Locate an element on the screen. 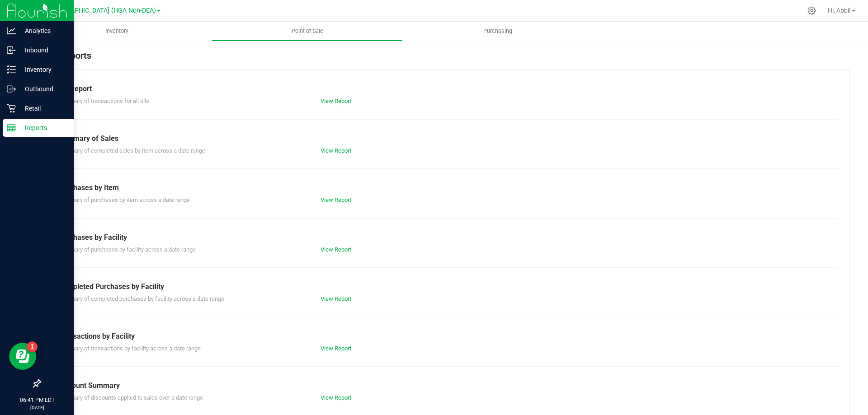 The width and height of the screenshot is (868, 415). inline-svg: Outbound is located at coordinates (11, 89).